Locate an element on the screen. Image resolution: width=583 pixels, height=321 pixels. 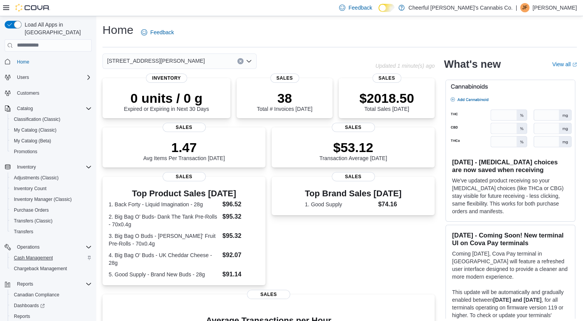
button: Open list of options is located at coordinates (249, 61).